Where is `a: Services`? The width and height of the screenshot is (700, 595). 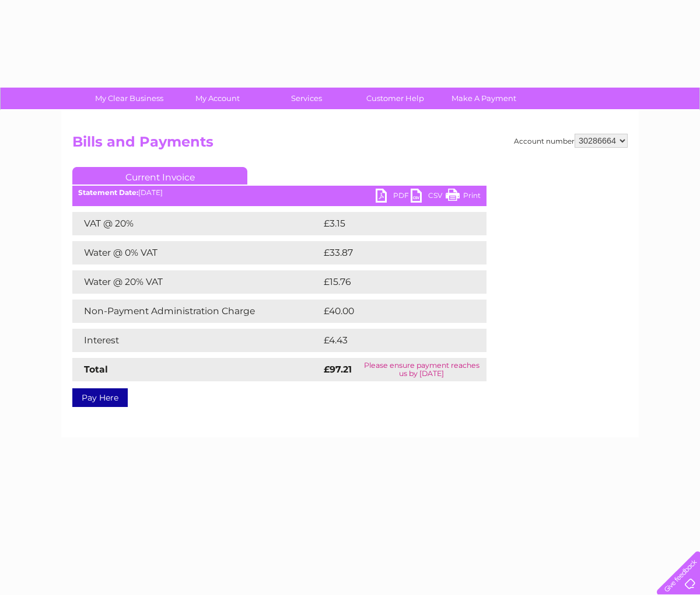
a: Services is located at coordinates (306, 98).